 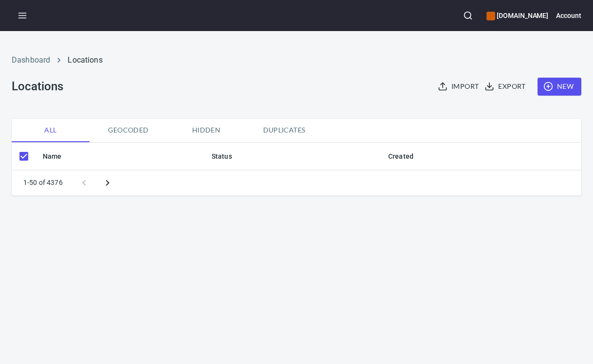 I want to click on button: Search, so click(x=468, y=16).